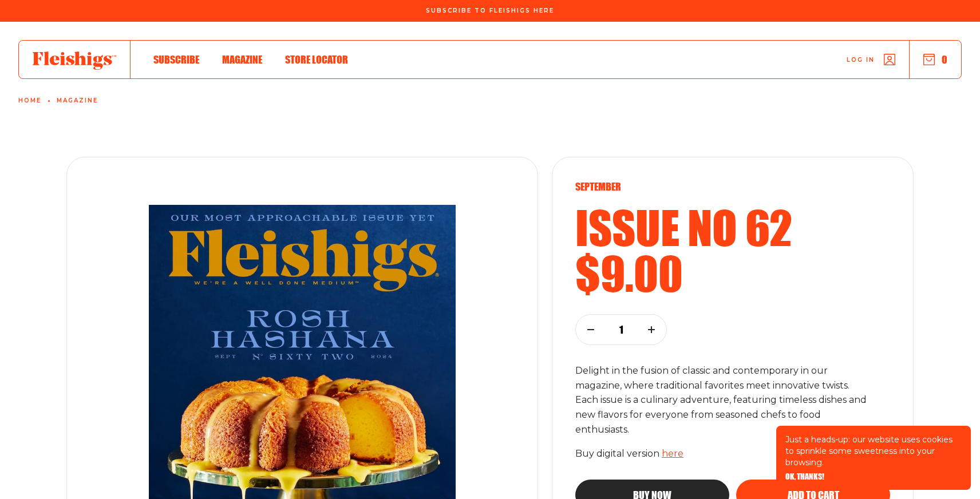 This screenshot has width=980, height=499. Describe the element at coordinates (805, 476) in the screenshot. I see `span: OK, THANKS!` at that location.